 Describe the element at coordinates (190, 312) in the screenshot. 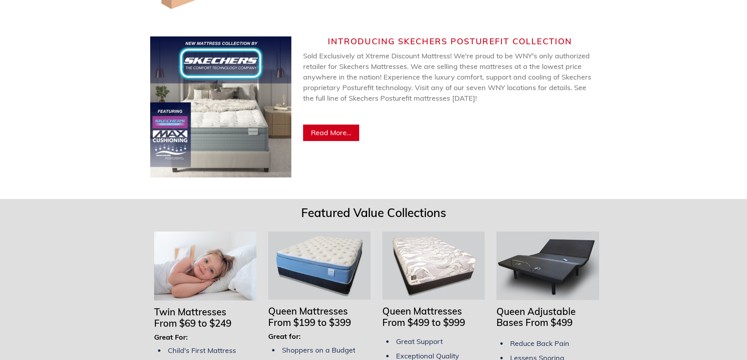

I see `span: Twin Mattresses` at that location.